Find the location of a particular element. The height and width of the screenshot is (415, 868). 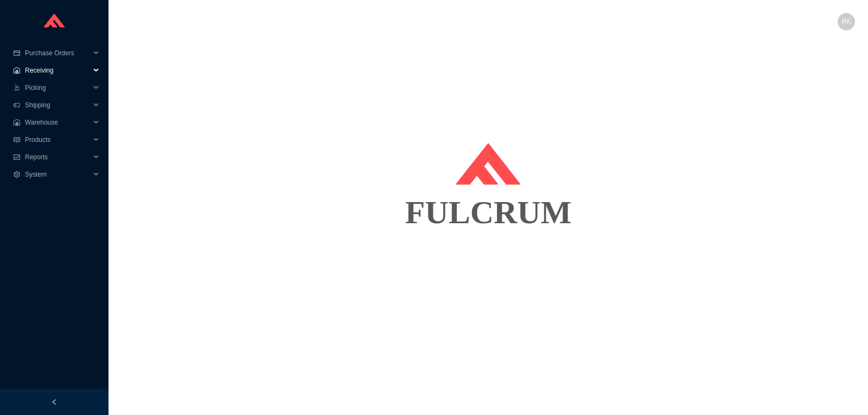

span: credit-card is located at coordinates (17, 53).